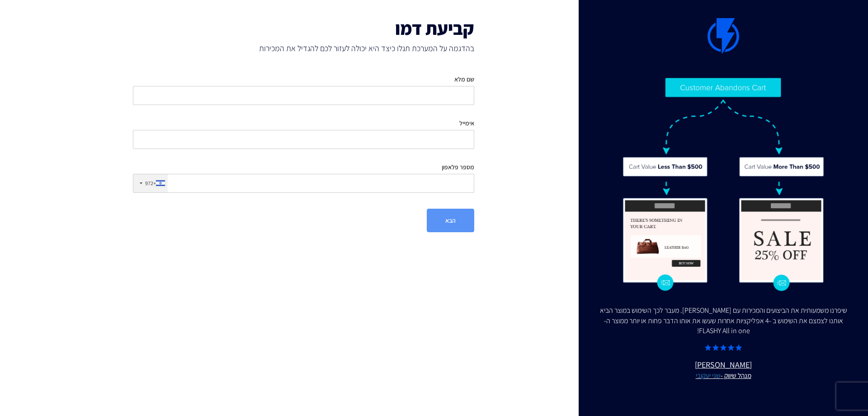  What do you see at coordinates (464, 79) in the screenshot?
I see `label: שם מלא` at bounding box center [464, 79].